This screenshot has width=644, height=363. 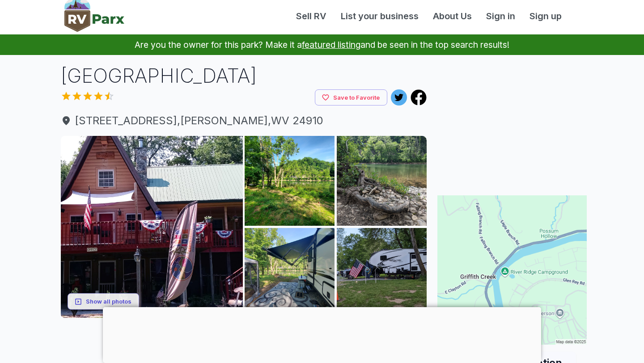 What do you see at coordinates (382, 273) in the screenshot?
I see `img: AAcXr8ri7peXi3FHK-XlCsRSWyqP90B90df7Z-vLDFXTo3UlrDfPFwW2ummXclZbXFooCQHIcjpkPBi3Schswft9UlfWV-qdv...` at bounding box center [382, 273].